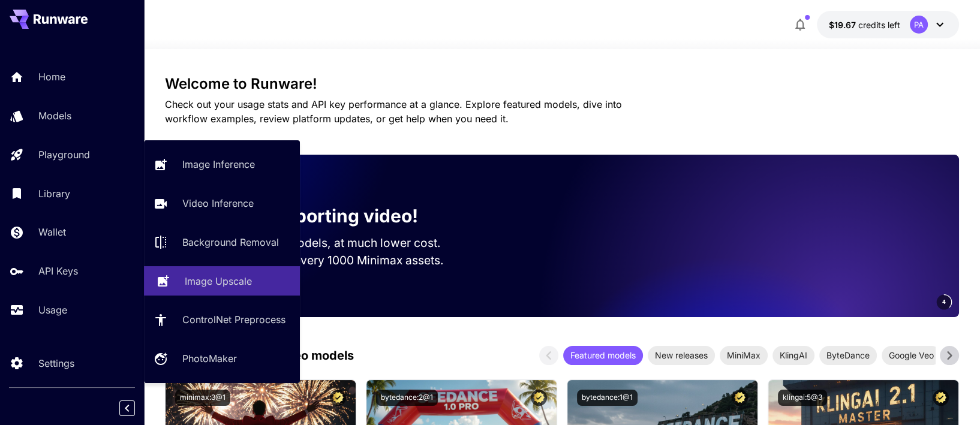 The width and height of the screenshot is (980, 425). I want to click on span: credits left, so click(879, 25).